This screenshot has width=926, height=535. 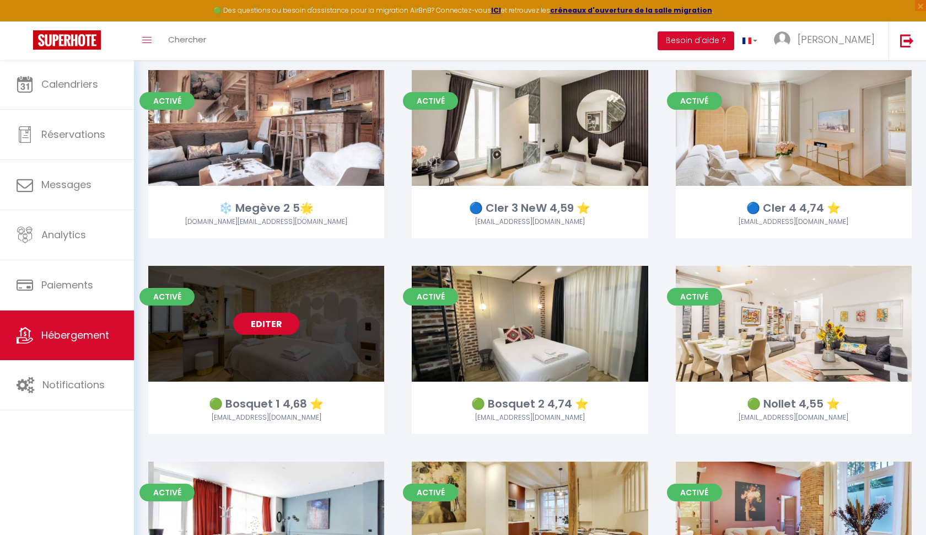 I want to click on button: Besoin d'aide ?, so click(x=696, y=41).